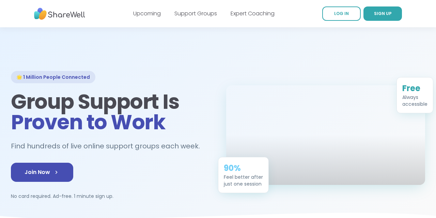 This screenshot has width=436, height=218. What do you see at coordinates (383, 14) in the screenshot?
I see `a: SIGN UP` at bounding box center [383, 14].